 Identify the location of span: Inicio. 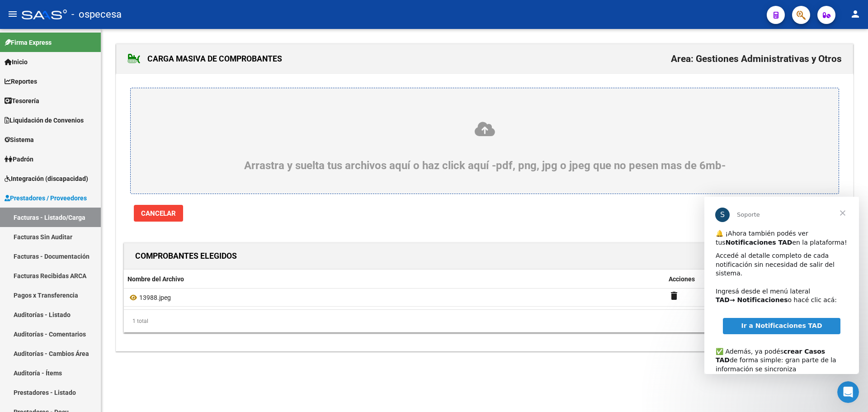
(15, 62).